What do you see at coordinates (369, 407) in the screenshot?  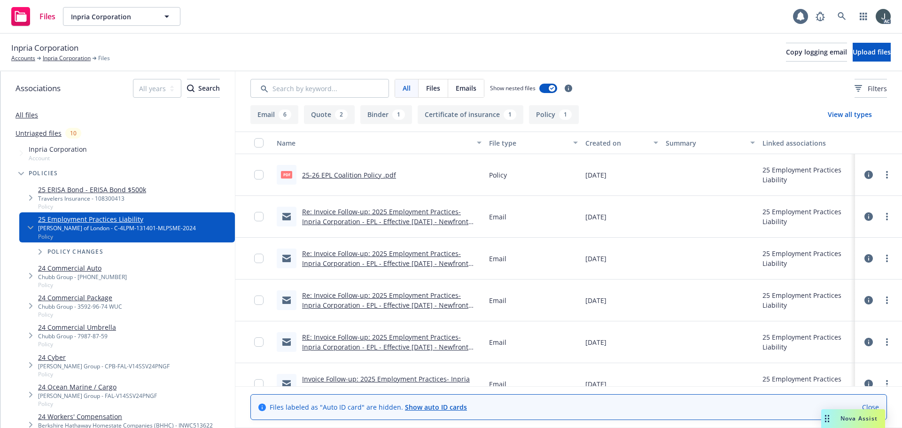 I see `span: Files labeled as "Auto ID card" are hidden.` at bounding box center [369, 407].